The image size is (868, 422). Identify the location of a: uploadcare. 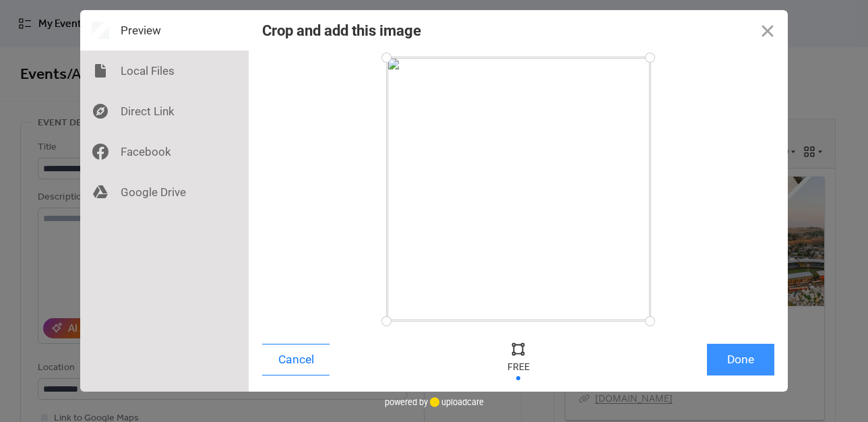
(456, 402).